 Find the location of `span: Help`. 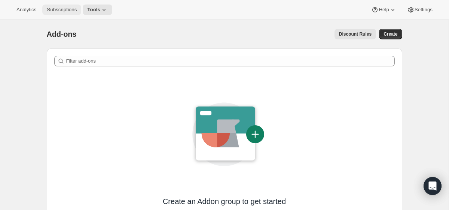

span: Help is located at coordinates (384, 10).